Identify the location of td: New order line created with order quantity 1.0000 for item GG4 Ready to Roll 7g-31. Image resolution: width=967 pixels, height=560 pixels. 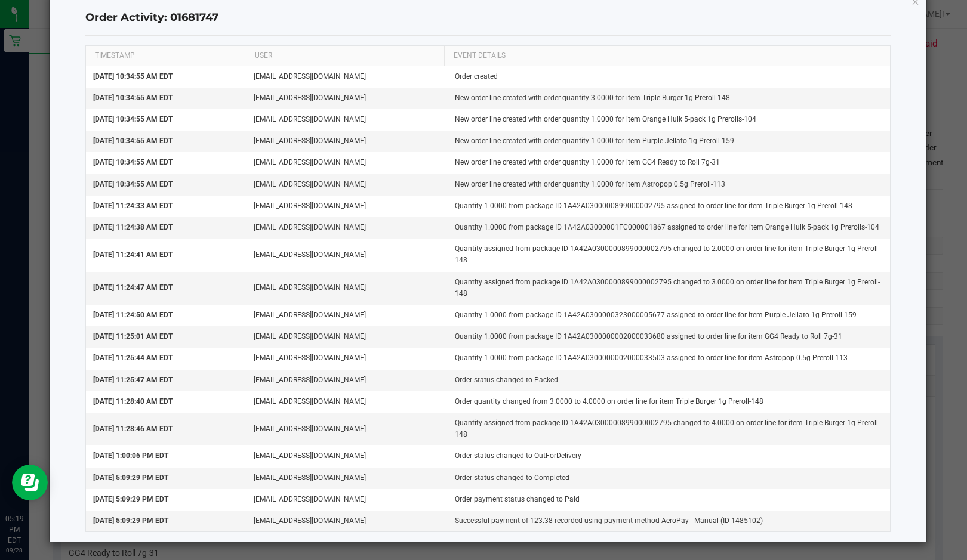
(668, 163).